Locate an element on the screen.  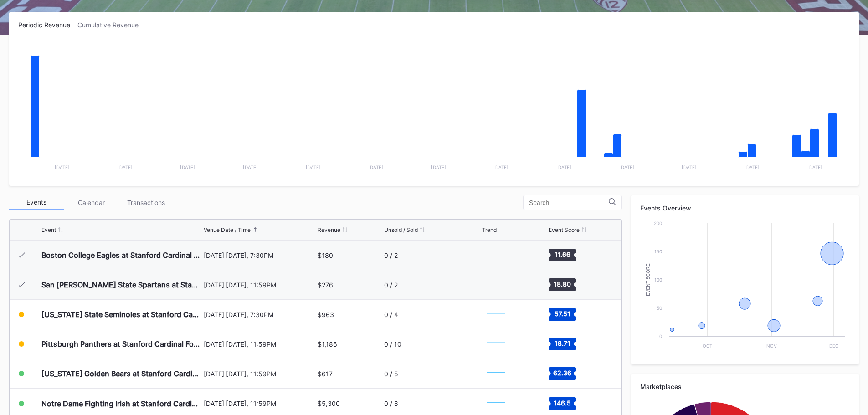
div: 0 / 4 is located at coordinates (391, 314).